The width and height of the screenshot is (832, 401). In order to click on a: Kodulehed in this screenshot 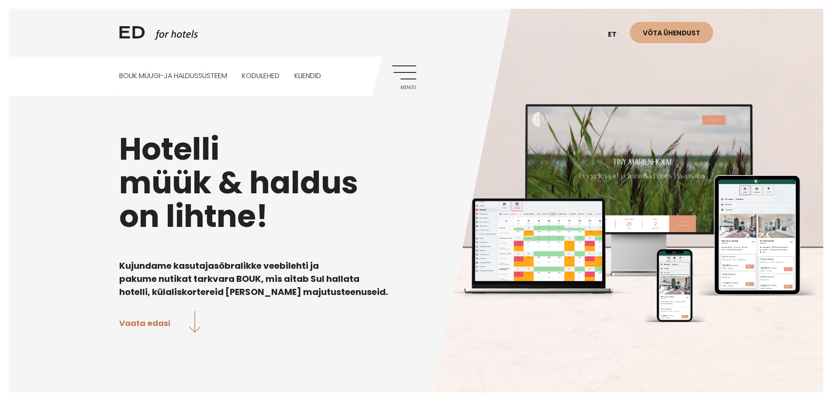, I will do `click(261, 76)`.